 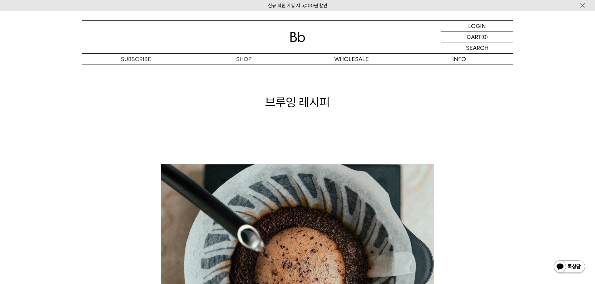 I want to click on p: SHOP, so click(x=244, y=59).